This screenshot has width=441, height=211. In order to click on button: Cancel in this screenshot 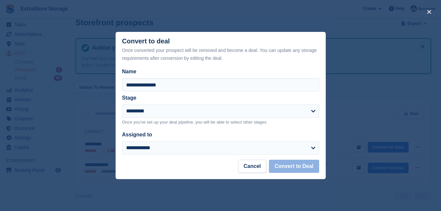, I will do `click(252, 166)`.